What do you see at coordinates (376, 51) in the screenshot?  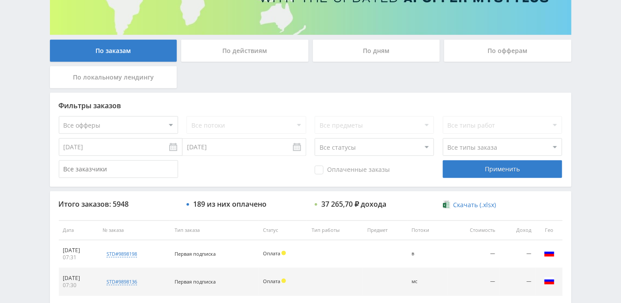 I see `div: По дням` at bounding box center [376, 51].